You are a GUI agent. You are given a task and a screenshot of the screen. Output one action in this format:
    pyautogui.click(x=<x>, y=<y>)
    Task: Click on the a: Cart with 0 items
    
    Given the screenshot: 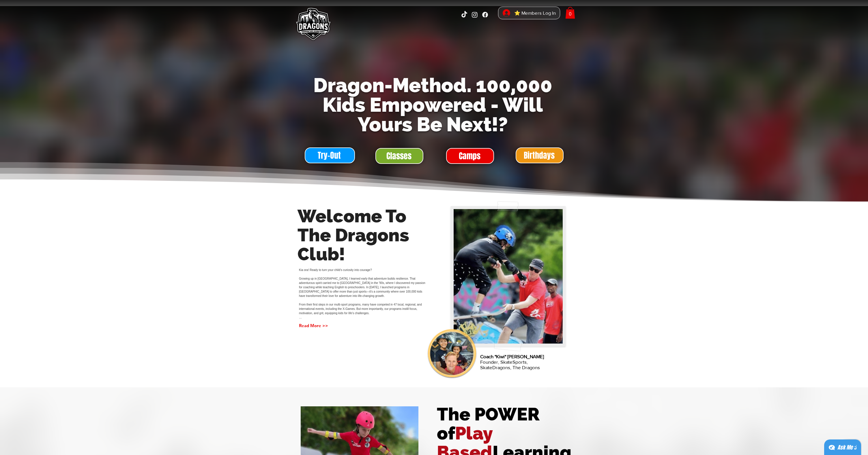 What is the action you would take?
    pyautogui.click(x=570, y=13)
    